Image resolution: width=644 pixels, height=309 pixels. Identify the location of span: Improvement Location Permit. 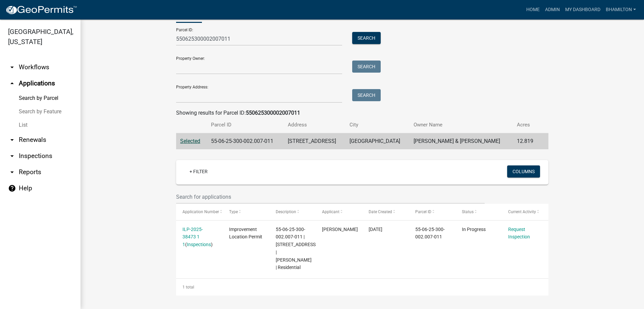
(246, 233).